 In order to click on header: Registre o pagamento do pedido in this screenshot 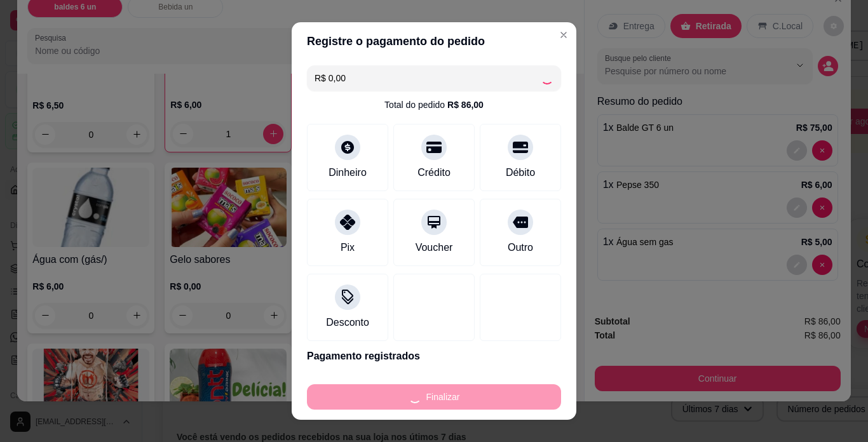, I will do `click(434, 41)`.